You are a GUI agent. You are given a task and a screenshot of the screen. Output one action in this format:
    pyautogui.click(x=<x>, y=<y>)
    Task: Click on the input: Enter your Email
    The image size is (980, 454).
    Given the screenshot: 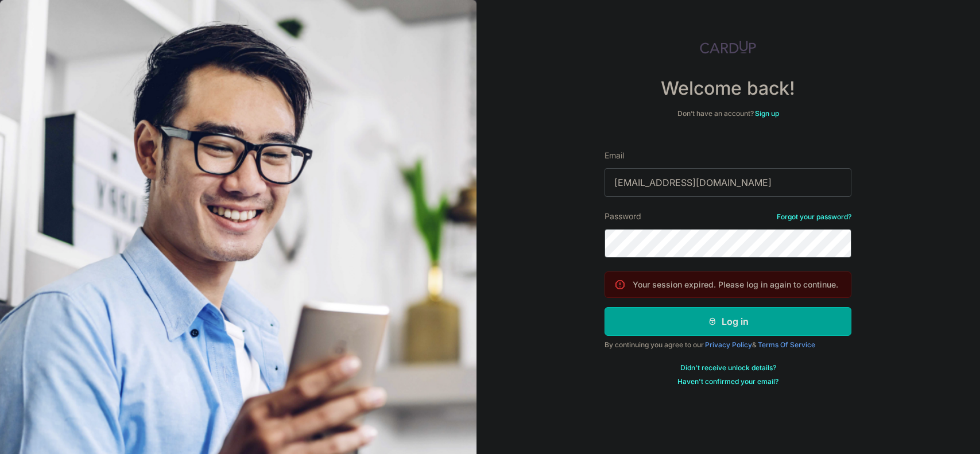 What is the action you would take?
    pyautogui.click(x=727, y=182)
    